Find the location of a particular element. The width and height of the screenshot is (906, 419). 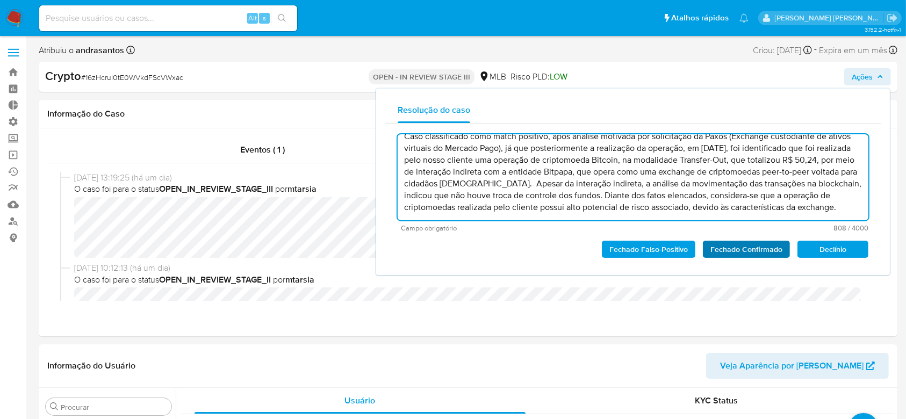

a: Sair is located at coordinates (892, 18).